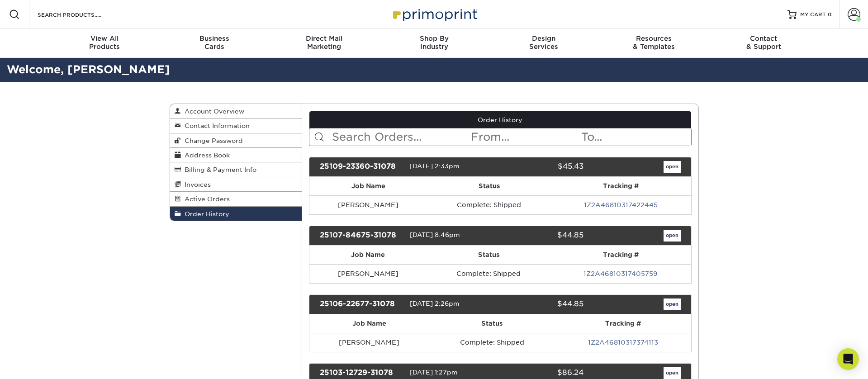 The height and width of the screenshot is (379, 868). I want to click on div: 25107-84675-31078, so click(362, 236).